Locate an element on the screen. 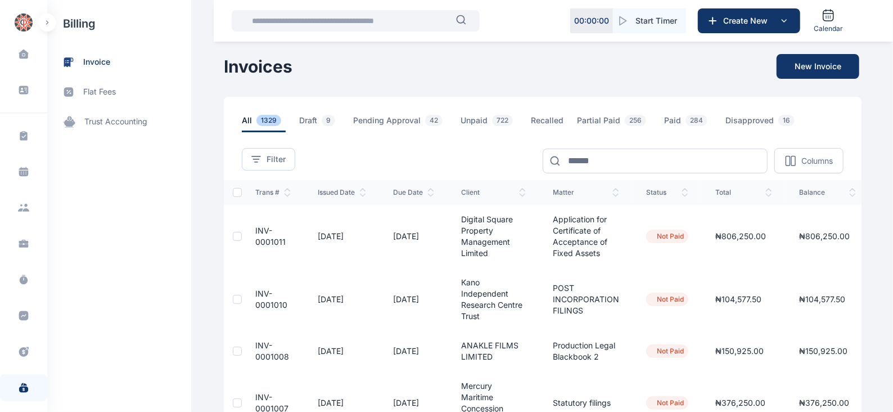 Image resolution: width=893 pixels, height=412 pixels. a: flat fees is located at coordinates (119, 92).